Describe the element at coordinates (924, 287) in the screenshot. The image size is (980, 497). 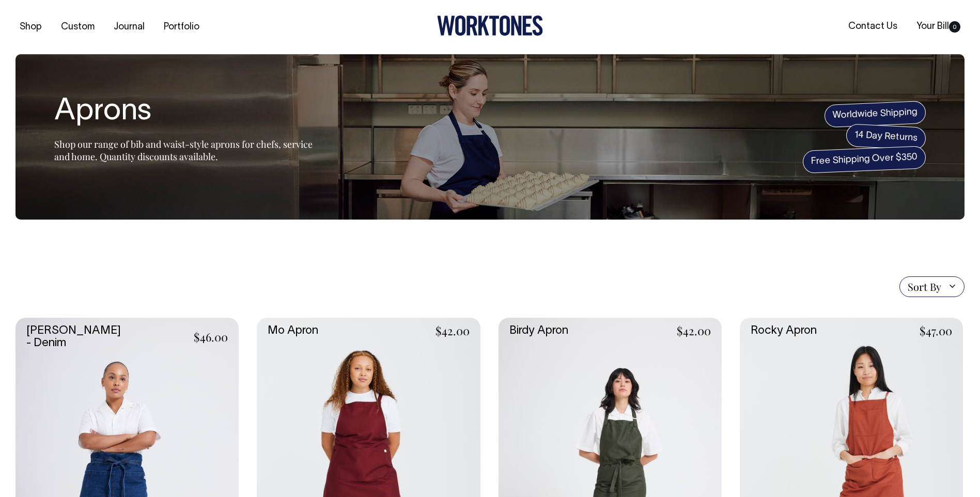
I see `span: Sort By` at that location.